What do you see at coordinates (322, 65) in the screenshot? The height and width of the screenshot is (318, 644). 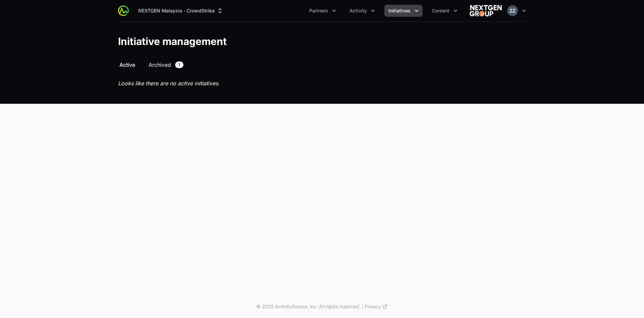 I see `nav: Initiative activity log navigation` at bounding box center [322, 65].